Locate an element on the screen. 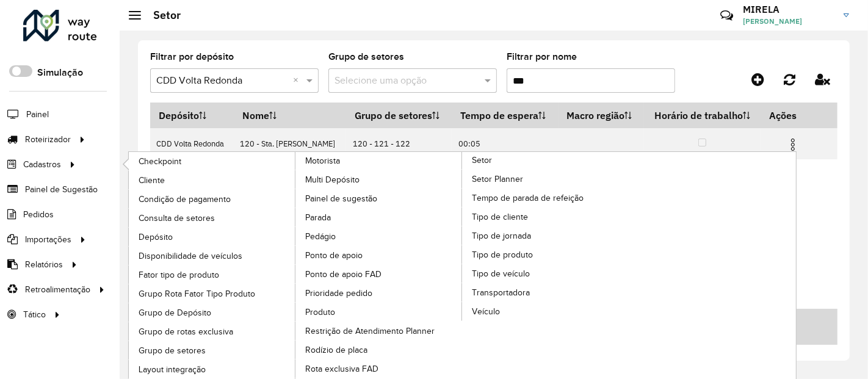  span: Tipo de cliente is located at coordinates (500, 216).